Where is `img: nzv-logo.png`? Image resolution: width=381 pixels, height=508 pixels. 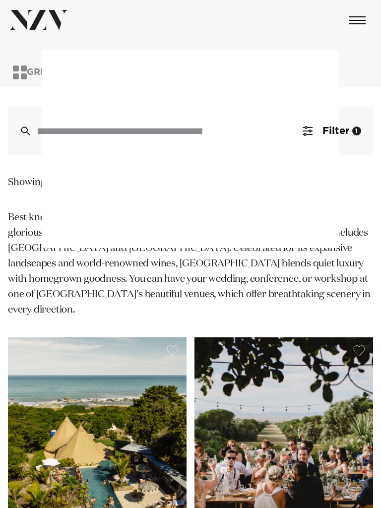
img: nzv-logo.png is located at coordinates (38, 20).